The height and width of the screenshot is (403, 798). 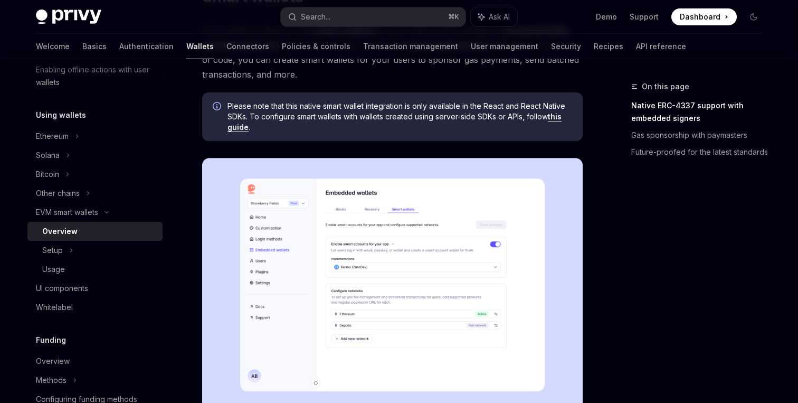 What do you see at coordinates (316, 17) in the screenshot?
I see `div: Search...` at bounding box center [316, 17].